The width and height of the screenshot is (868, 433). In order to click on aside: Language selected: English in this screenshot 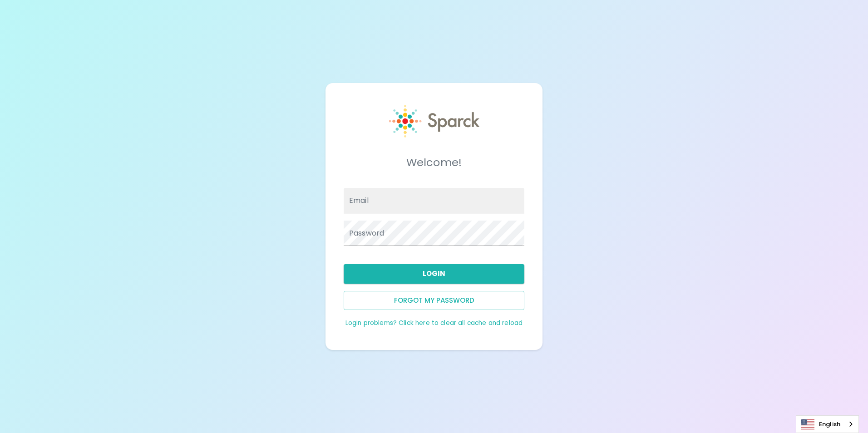, I will do `click(827, 423)`.